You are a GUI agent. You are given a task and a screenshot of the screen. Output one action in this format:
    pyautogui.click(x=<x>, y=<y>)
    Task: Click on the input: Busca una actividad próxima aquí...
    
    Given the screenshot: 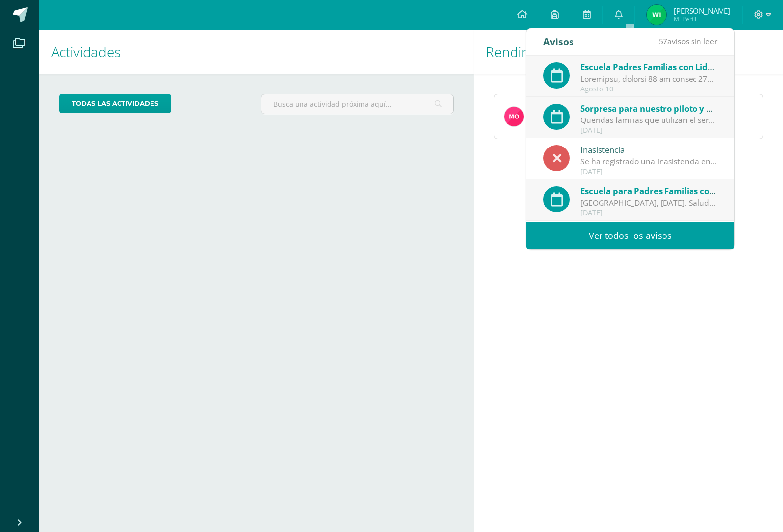 What is the action you would take?
    pyautogui.click(x=358, y=104)
    